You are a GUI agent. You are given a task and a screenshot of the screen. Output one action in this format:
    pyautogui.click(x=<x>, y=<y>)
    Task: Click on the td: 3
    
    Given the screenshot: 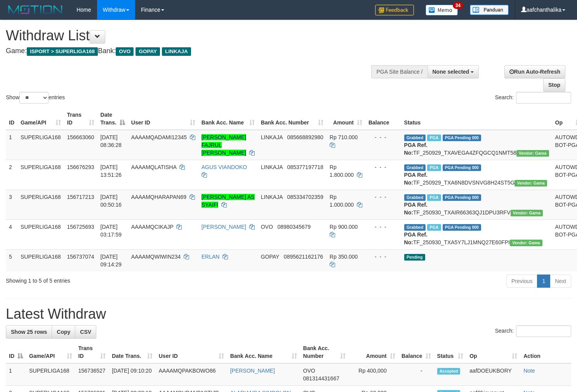 What is the action you would take?
    pyautogui.click(x=12, y=204)
    